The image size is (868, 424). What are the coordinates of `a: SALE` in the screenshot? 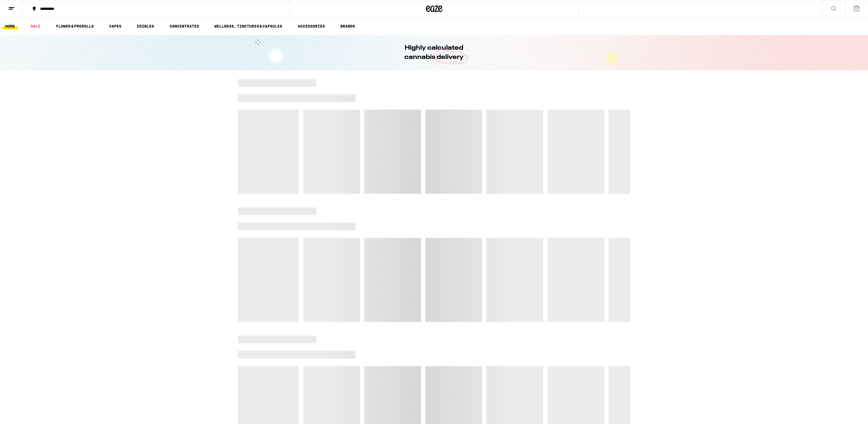 It's located at (35, 26).